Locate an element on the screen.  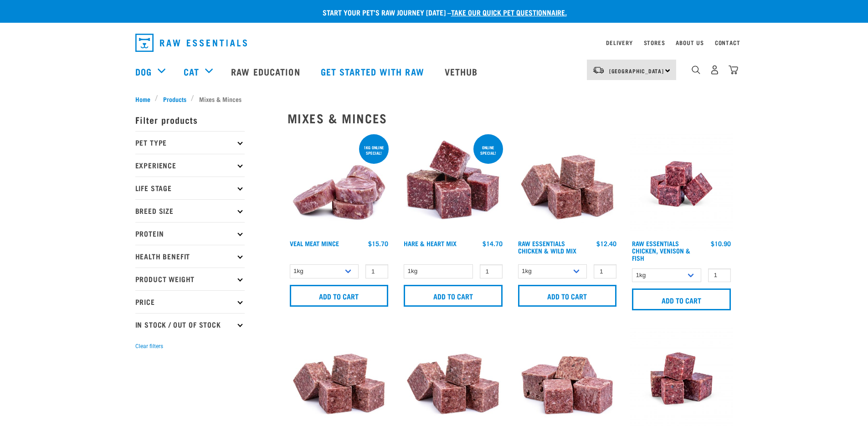
img: 1160 Veal Meat Mince Medallions 01 is located at coordinates (339, 184).